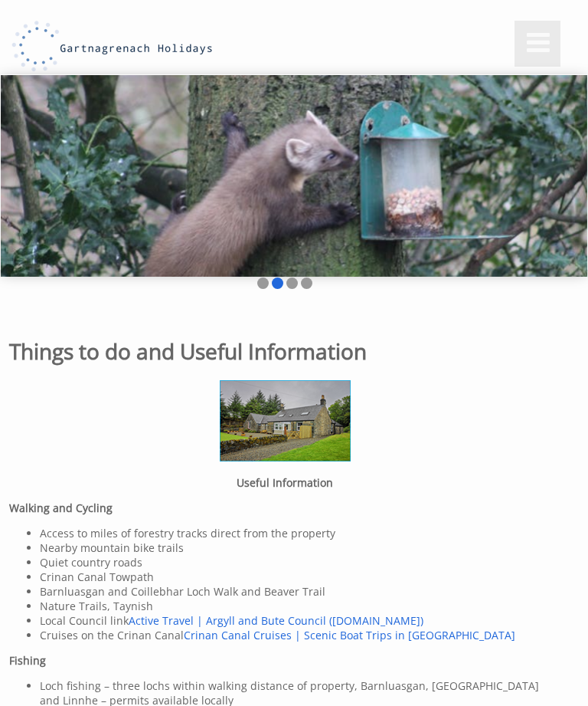 The height and width of the screenshot is (706, 588). What do you see at coordinates (301, 634) in the screenshot?
I see `li: Cruises on the Crinan Canal` at bounding box center [301, 634].